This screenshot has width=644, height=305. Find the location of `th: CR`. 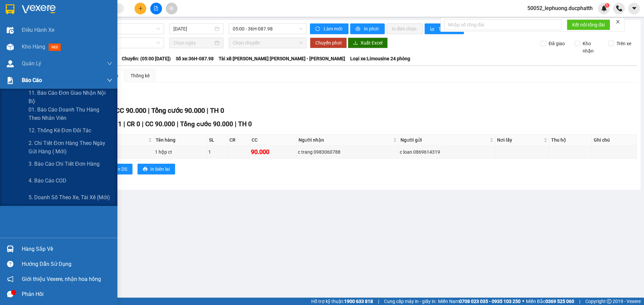

th: CR is located at coordinates (239, 140).